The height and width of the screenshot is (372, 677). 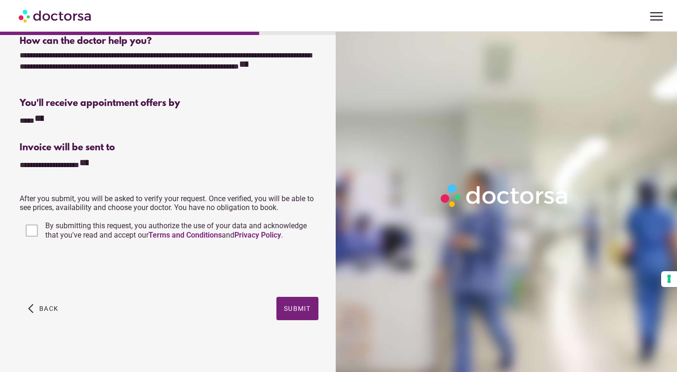 I want to click on p: After you submit, you will be asked to verify your request. Once verified, you will be able to se..., so click(x=169, y=203).